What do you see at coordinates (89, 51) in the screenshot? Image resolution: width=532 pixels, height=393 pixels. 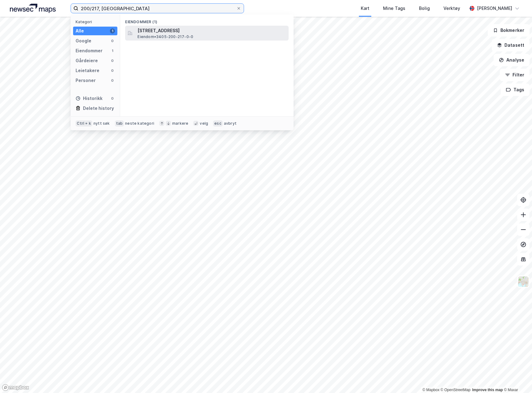 I see `div: Eiendommer` at bounding box center [89, 51].